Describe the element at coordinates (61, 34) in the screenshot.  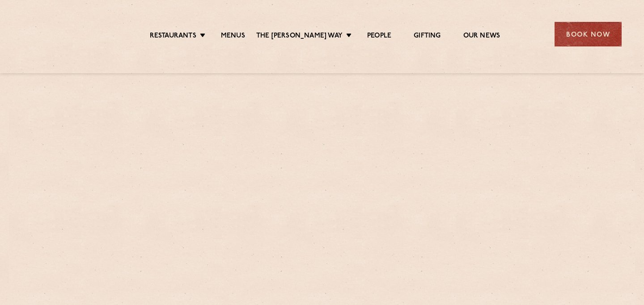
I see `img: svg%3E` at that location.